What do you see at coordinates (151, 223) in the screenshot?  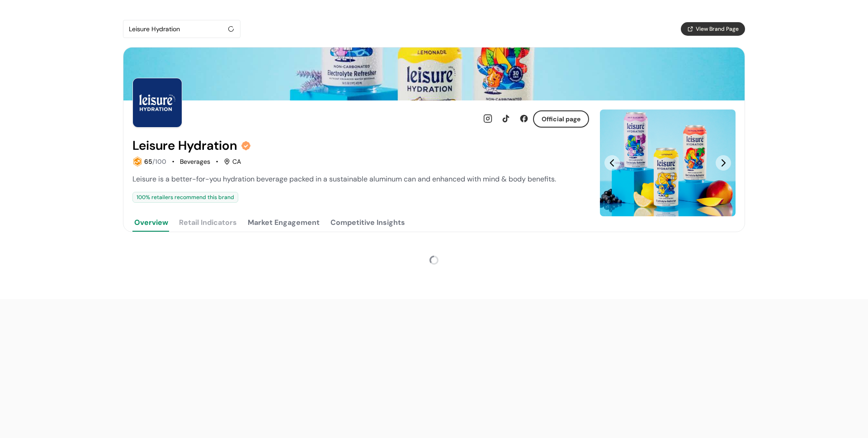 I see `button: Overview` at bounding box center [151, 223].